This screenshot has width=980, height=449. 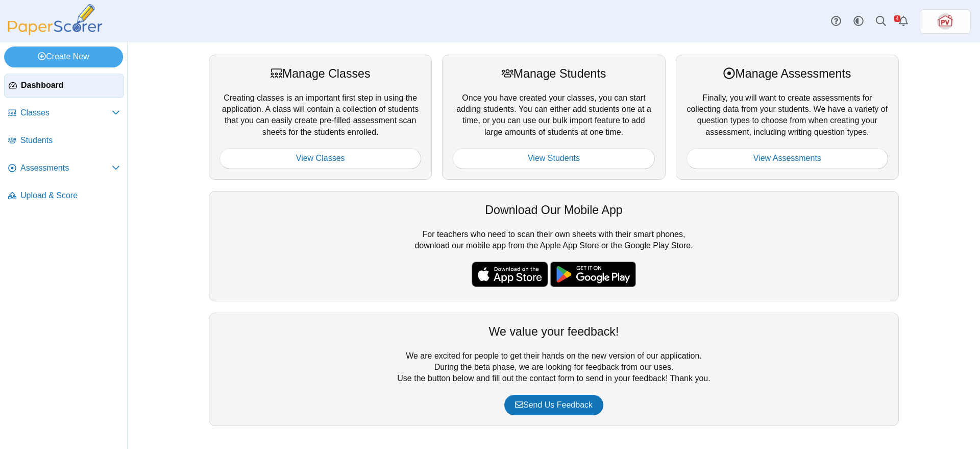 What do you see at coordinates (554, 405) in the screenshot?
I see `a: Send Us Feedback` at bounding box center [554, 405].